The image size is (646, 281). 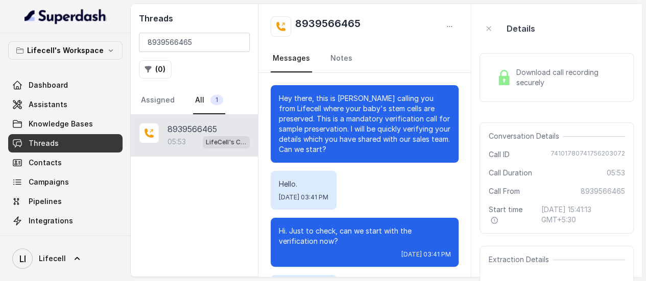 What do you see at coordinates (504, 78) in the screenshot?
I see `img: Lock Icon` at bounding box center [504, 78].